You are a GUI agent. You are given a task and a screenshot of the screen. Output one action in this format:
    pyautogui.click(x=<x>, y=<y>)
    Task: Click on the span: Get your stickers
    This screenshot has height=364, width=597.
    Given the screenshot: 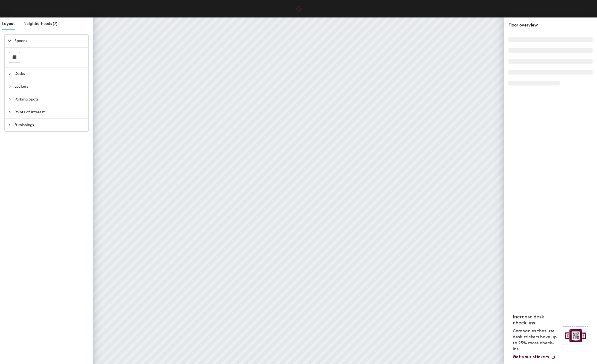 What is the action you would take?
    pyautogui.click(x=531, y=357)
    